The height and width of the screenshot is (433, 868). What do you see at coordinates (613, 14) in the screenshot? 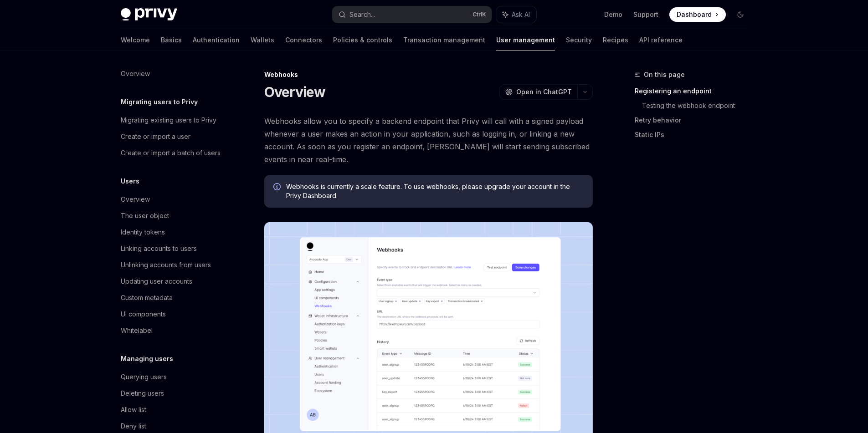
I see `a: Demo` at bounding box center [613, 14].